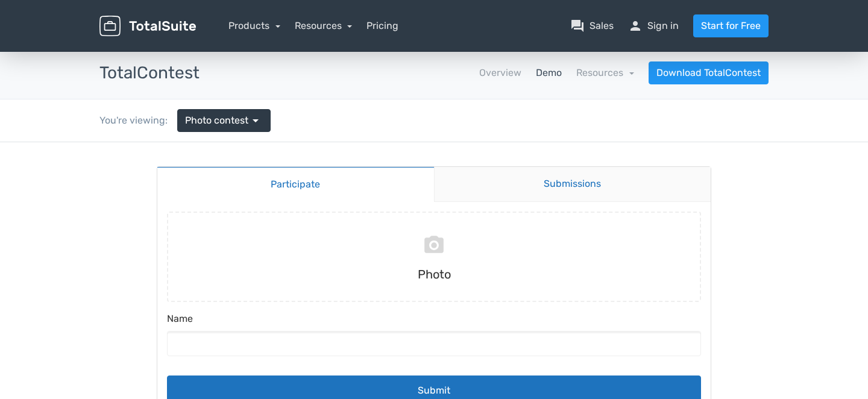  What do you see at coordinates (549, 73) in the screenshot?
I see `a: Demo` at bounding box center [549, 73].